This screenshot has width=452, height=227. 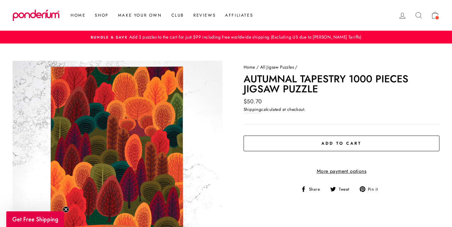 I want to click on a: Make Your Own, so click(x=140, y=15).